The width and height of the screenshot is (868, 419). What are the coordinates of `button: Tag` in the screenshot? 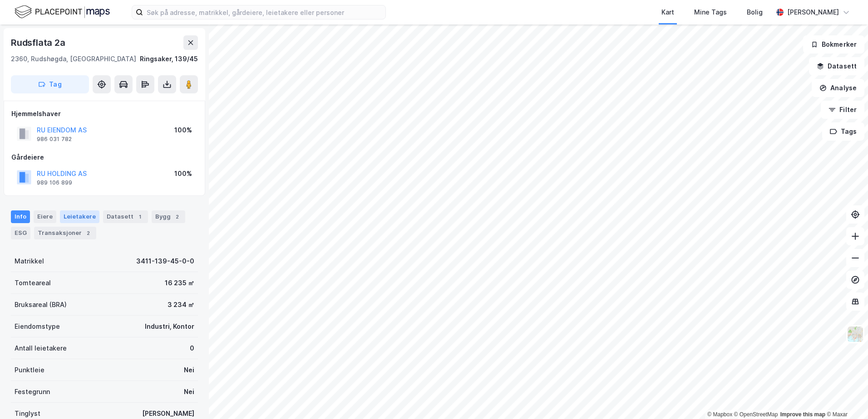 It's located at (50, 84).